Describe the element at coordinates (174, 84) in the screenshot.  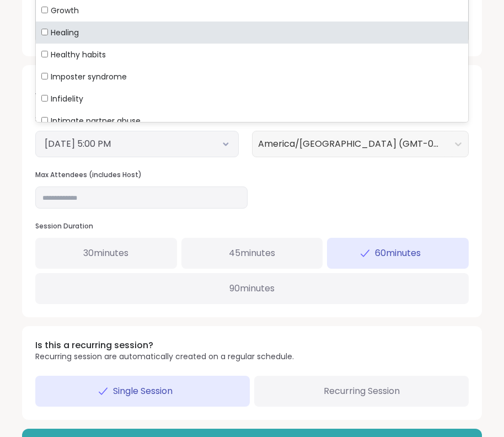
I see `h3: Date & Attendees` at that location.